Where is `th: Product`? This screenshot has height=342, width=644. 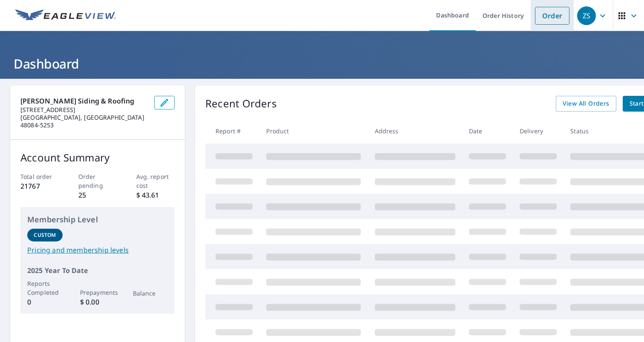
th: Product is located at coordinates (314, 131).